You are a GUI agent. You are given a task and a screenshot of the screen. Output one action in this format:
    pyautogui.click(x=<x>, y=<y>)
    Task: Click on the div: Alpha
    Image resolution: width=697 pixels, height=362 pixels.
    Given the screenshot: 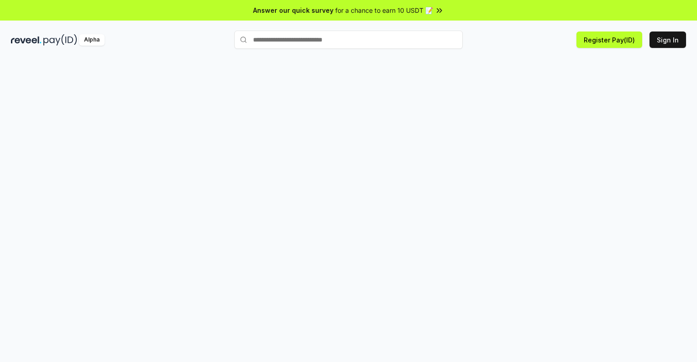 What is the action you would take?
    pyautogui.click(x=92, y=40)
    